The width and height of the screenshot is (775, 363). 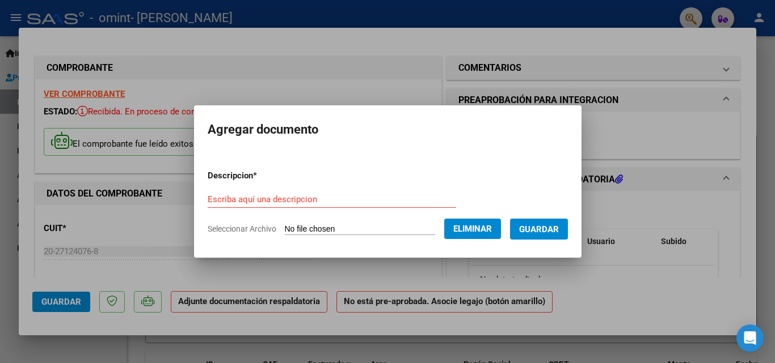 What do you see at coordinates (539, 230) in the screenshot?
I see `span: Guardar` at bounding box center [539, 230].